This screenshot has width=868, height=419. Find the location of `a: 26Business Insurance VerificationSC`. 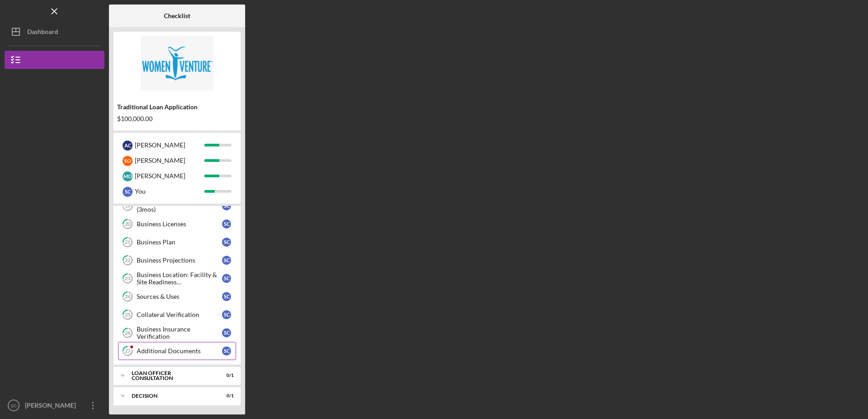

a: 26Business Insurance VerificationSC is located at coordinates (177, 333).